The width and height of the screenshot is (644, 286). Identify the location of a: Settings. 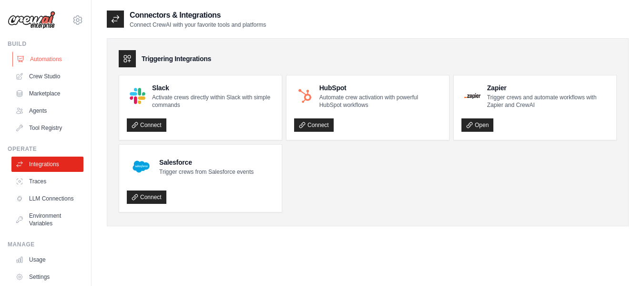
(47, 277).